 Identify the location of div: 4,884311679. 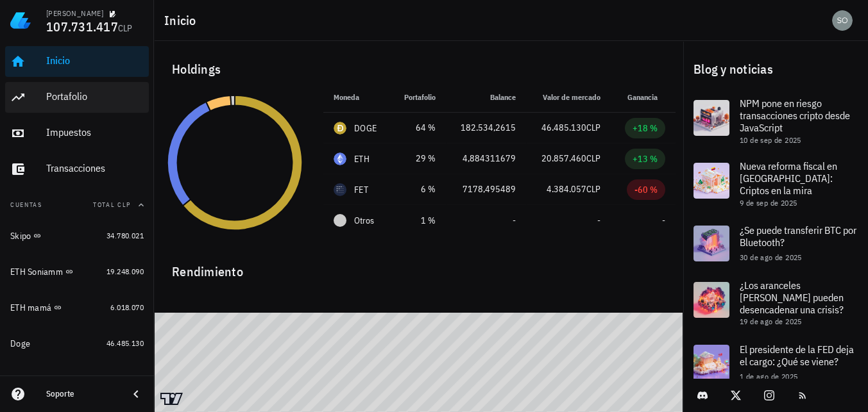
(486, 158).